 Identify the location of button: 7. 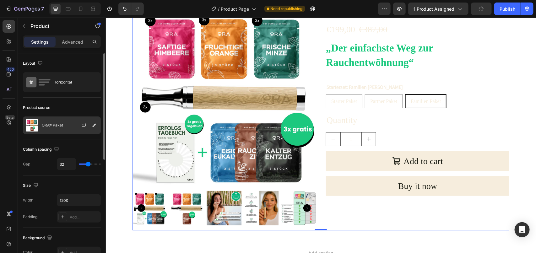
(24, 9).